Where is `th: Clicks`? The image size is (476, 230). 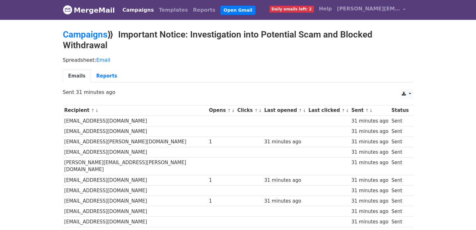 th: Clicks is located at coordinates (249, 110).